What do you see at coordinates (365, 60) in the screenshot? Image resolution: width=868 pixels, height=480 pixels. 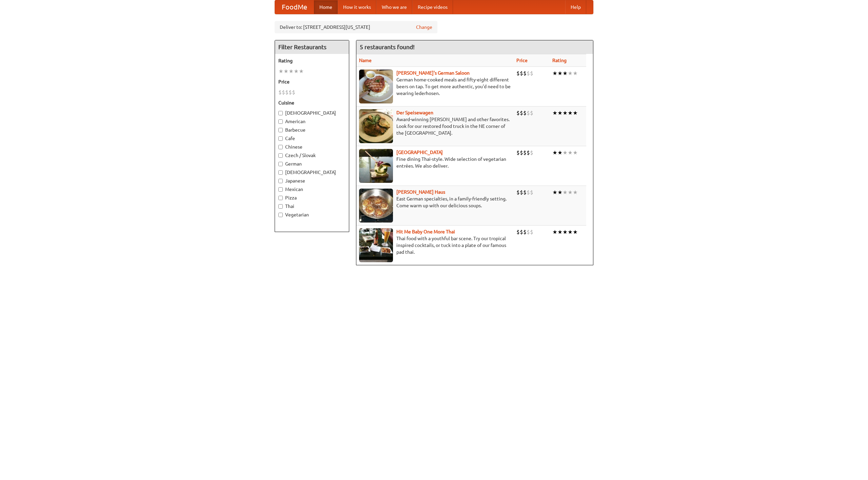 I see `a: Name` at bounding box center [365, 60].